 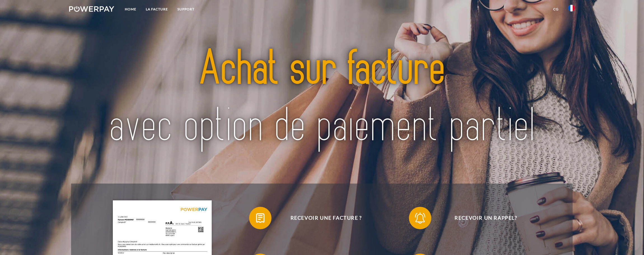 I want to click on button: Recevoir une facture ?, so click(x=322, y=218).